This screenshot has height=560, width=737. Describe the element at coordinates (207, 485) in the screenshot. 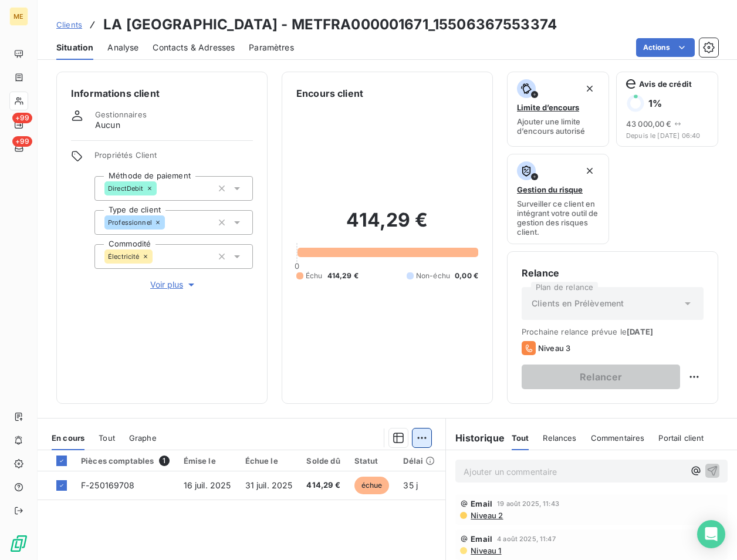

I see `span: 16 juil. 2025` at that location.